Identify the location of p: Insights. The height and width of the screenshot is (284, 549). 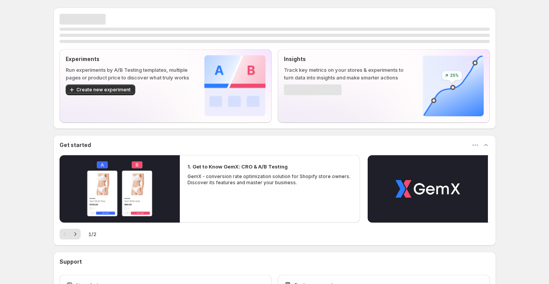
(347, 59).